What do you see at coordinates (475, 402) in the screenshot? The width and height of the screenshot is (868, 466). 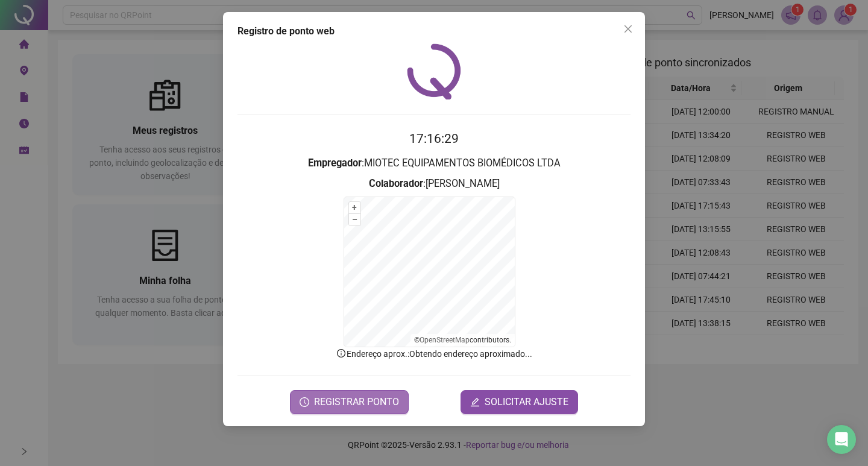 I see `span: edit` at bounding box center [475, 402].